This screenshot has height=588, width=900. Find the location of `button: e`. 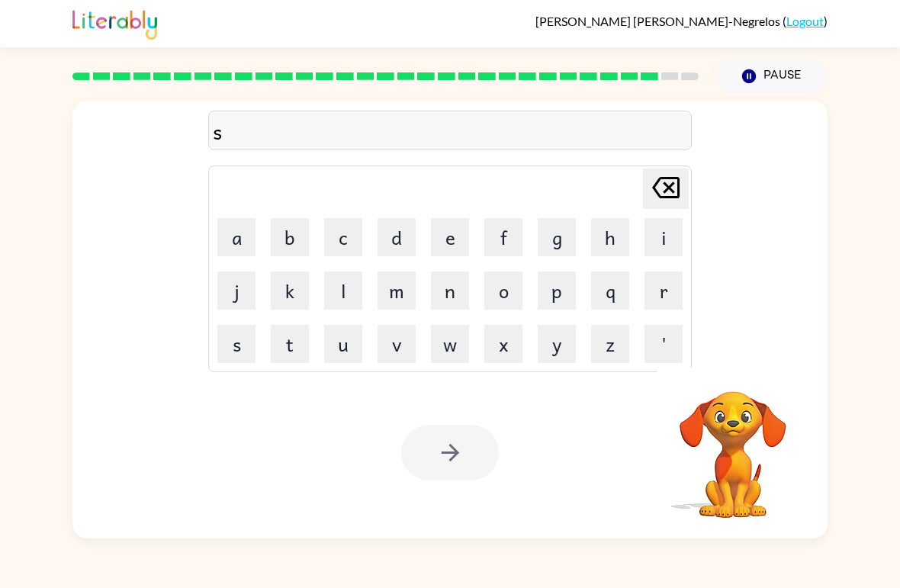

button: e is located at coordinates (450, 237).